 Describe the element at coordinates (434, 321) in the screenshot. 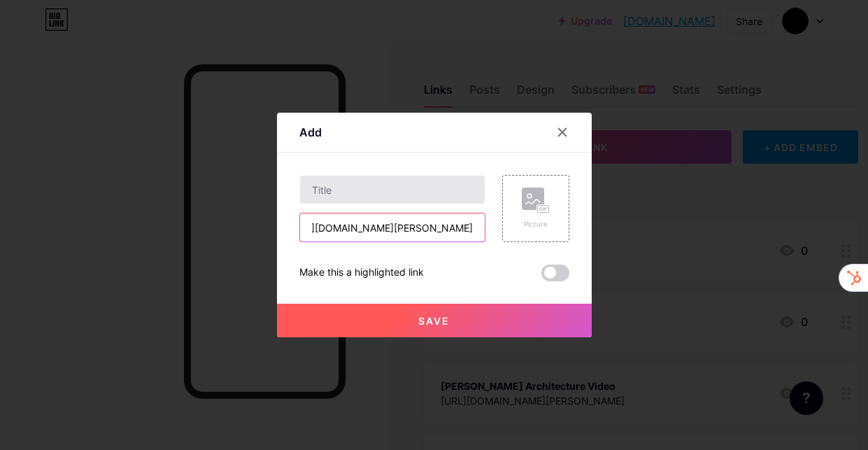

I see `span: Save` at that location.